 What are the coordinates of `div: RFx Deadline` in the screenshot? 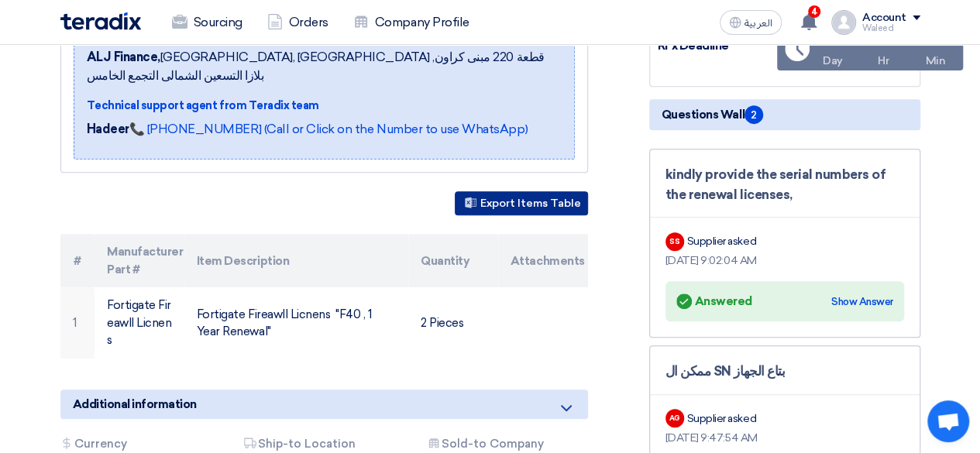 It's located at (716, 46).